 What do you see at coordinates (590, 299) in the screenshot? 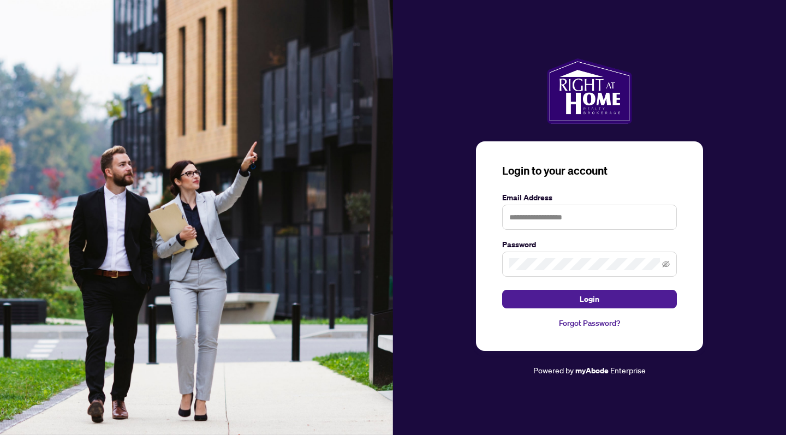
I see `button: Login` at bounding box center [590, 299].